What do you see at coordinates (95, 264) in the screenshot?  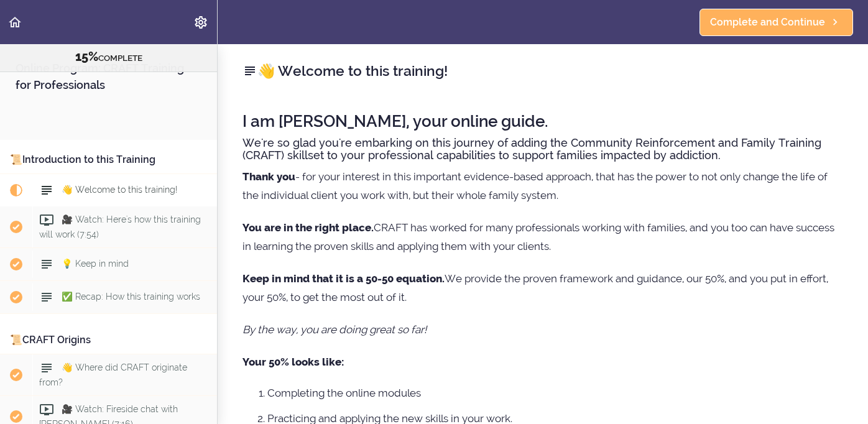 I see `span: 💡 Keep in mind` at bounding box center [95, 264].